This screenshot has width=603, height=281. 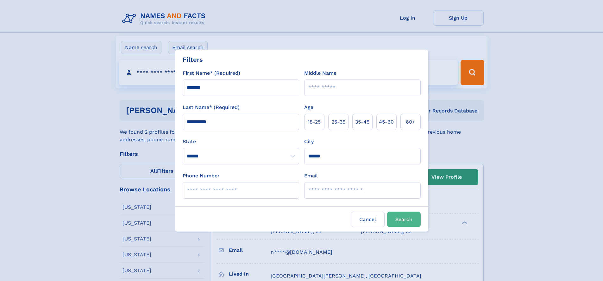 I want to click on label: Age, so click(x=309, y=107).